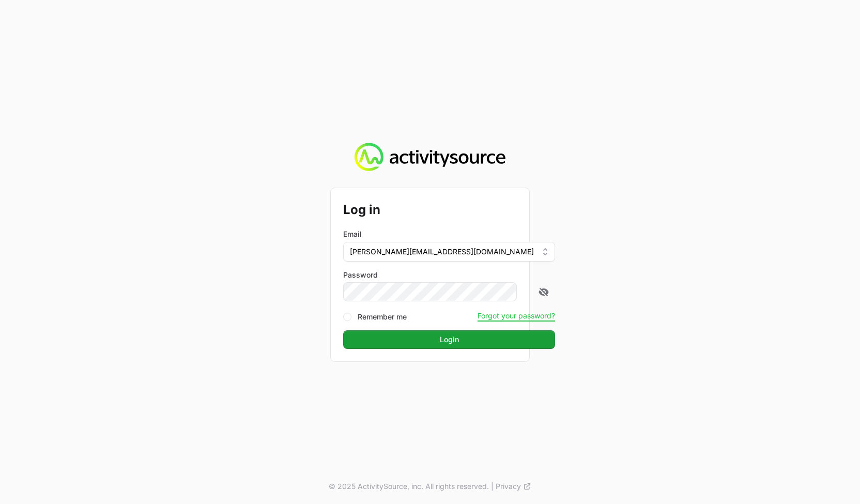 The width and height of the screenshot is (860, 504). Describe the element at coordinates (382, 317) in the screenshot. I see `label: Remember me` at that location.